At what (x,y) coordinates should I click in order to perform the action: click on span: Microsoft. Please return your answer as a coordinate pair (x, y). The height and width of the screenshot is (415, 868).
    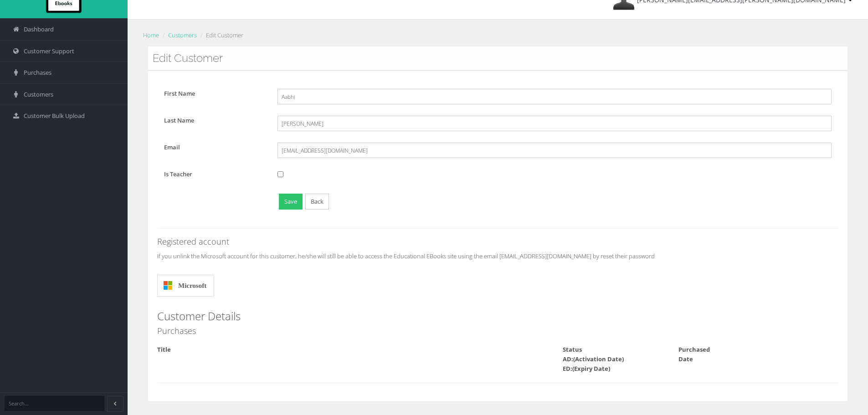
    Looking at the image, I should click on (192, 286).